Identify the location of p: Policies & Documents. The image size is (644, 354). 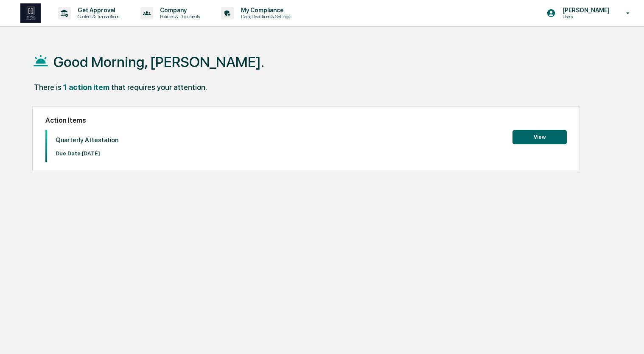
(178, 16).